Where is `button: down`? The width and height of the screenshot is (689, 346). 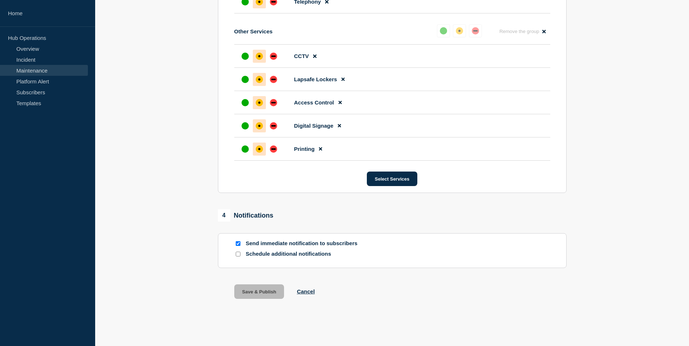
button: down is located at coordinates (475, 31).